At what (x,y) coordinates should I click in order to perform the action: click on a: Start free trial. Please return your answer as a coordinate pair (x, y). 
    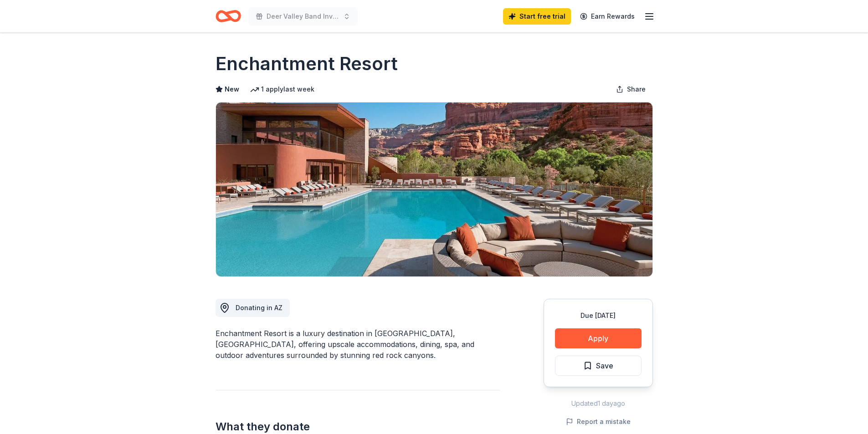
    Looking at the image, I should click on (537, 17).